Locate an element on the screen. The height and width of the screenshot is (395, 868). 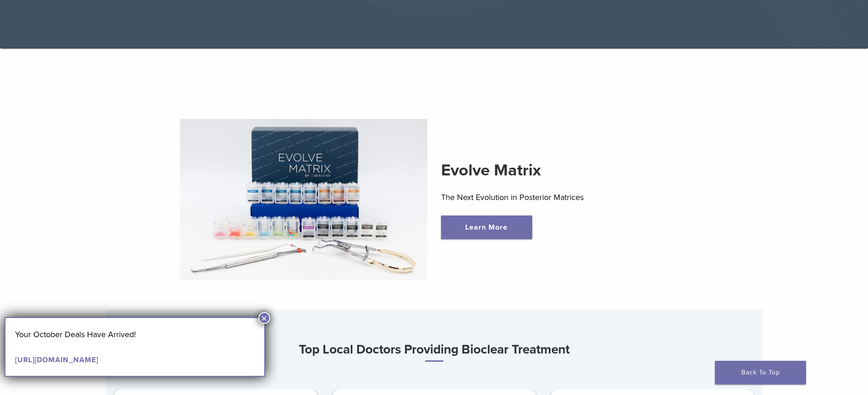
img: Evolve Matrix is located at coordinates (304, 200).